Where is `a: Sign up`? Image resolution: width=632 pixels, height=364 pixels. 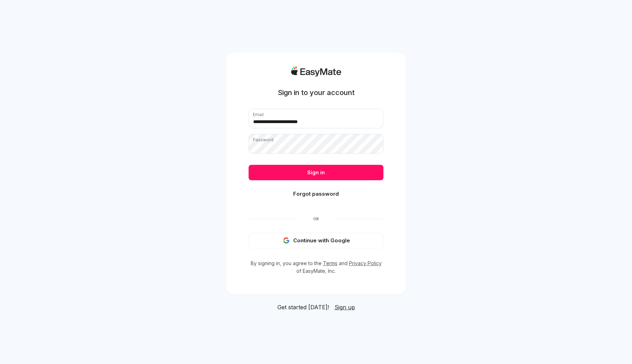 a: Sign up is located at coordinates (345, 307).